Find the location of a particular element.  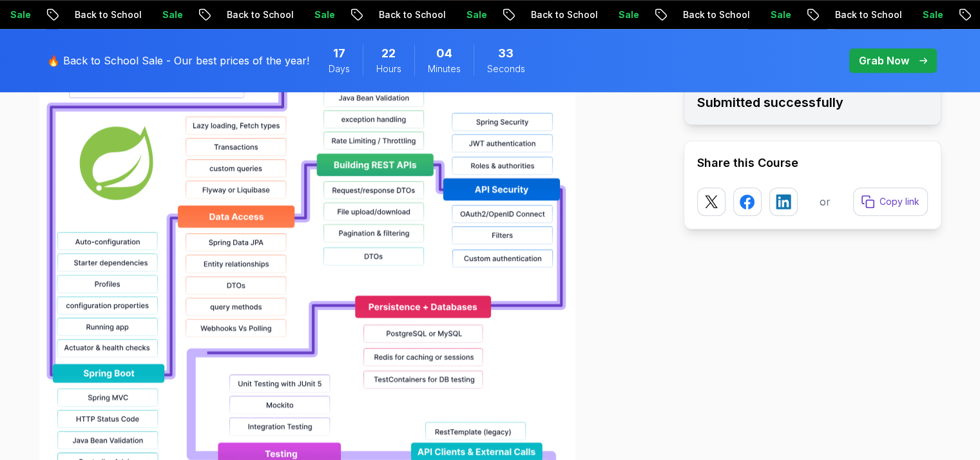

p: or is located at coordinates (824, 201).